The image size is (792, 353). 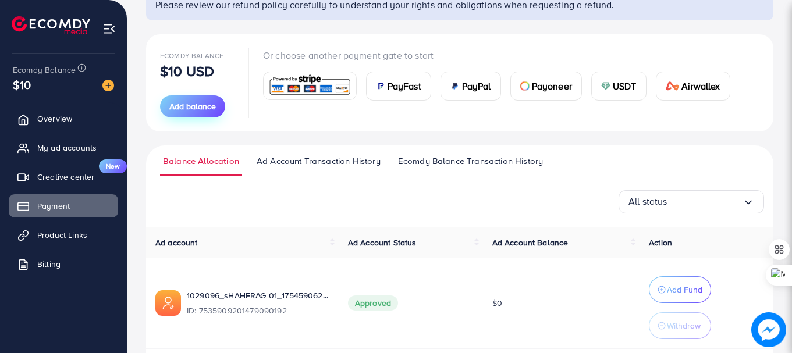 I want to click on a: My ad accounts, so click(x=63, y=148).